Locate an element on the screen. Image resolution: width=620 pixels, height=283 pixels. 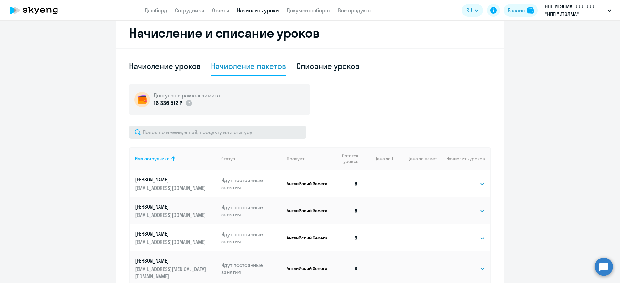
th: Цена за пакет is located at coordinates (415, 159).